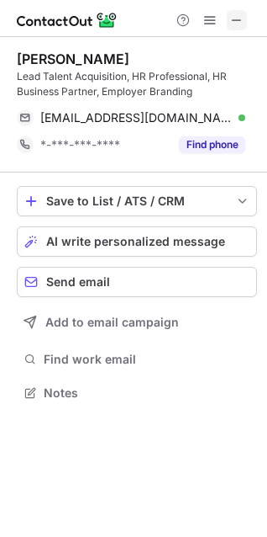 This screenshot has width=267, height=537. What do you see at coordinates (137, 84) in the screenshot?
I see `div: Lead Talent Acquisition, HR Professional, HR Business Partner, Employer Branding` at bounding box center [137, 84].